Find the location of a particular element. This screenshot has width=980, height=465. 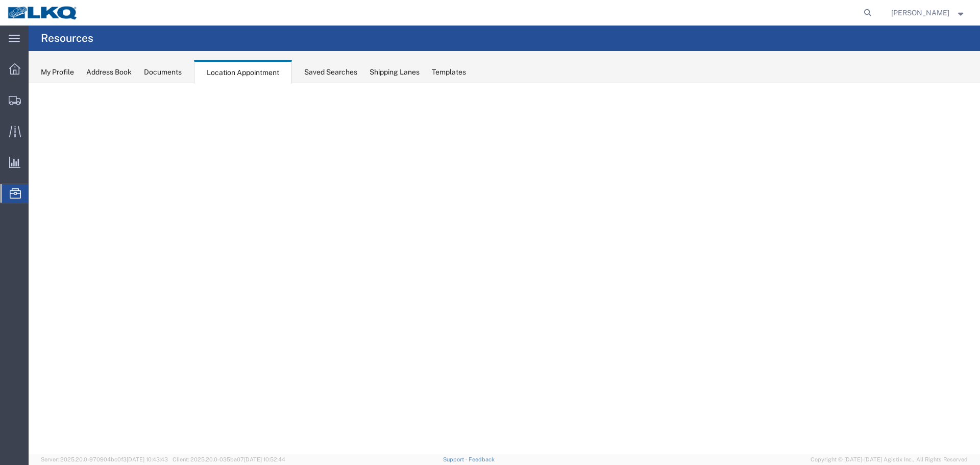

a: Feedback is located at coordinates (482, 459).